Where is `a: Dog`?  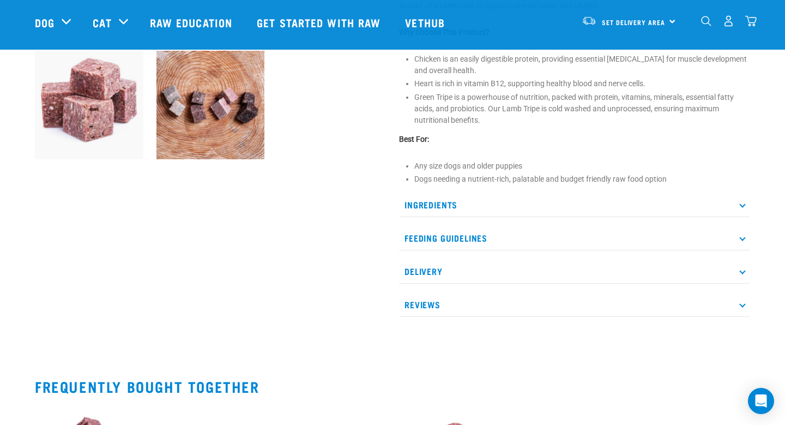 a: Dog is located at coordinates (45, 22).